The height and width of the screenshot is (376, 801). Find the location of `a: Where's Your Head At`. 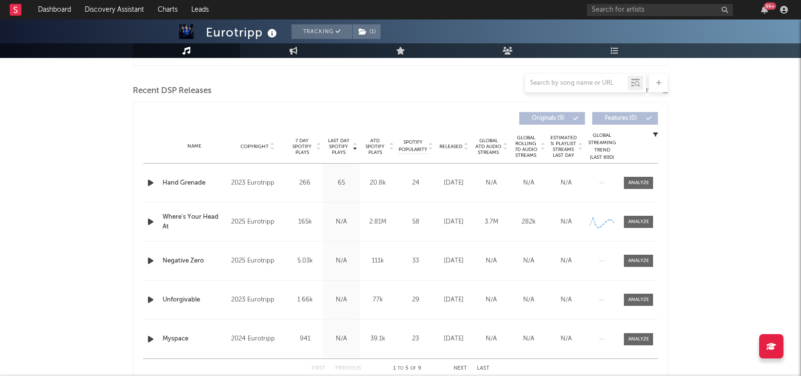

a: Where's Your Head At is located at coordinates (194, 221).